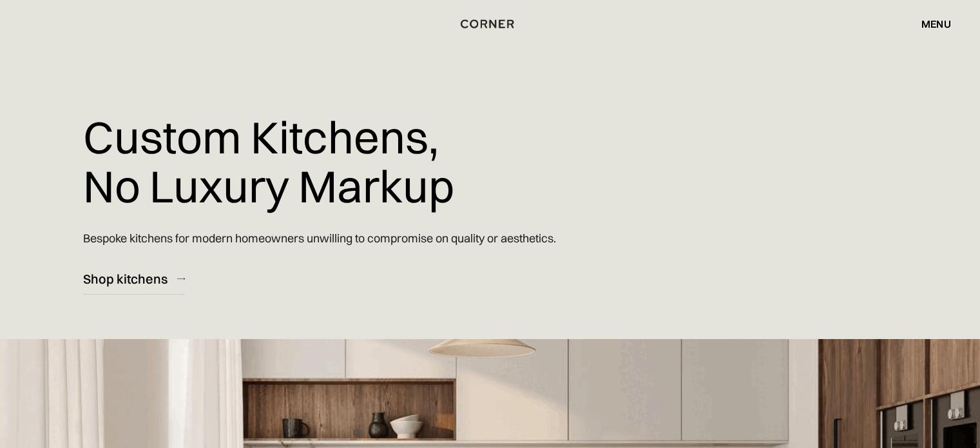 The image size is (980, 448). I want to click on h1: Custom Kitchens, No Luxury Markup, so click(269, 161).